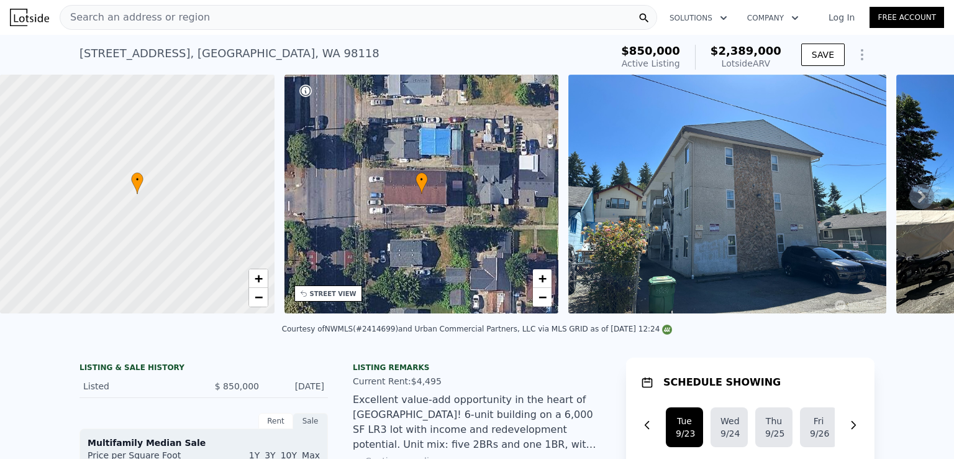  Describe the element at coordinates (862, 55) in the screenshot. I see `button: Show Options` at that location.